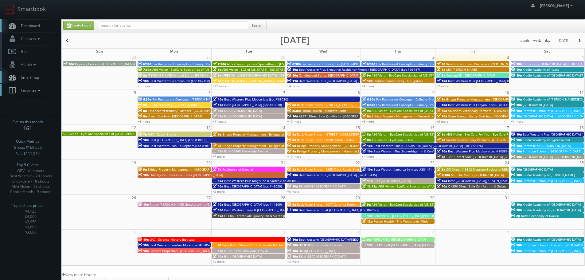 The height and width of the screenshot is (280, 585). Describe the element at coordinates (326, 140) in the screenshot. I see `span: Rack Room Shoes - 1090 Olinda Center` at that location.